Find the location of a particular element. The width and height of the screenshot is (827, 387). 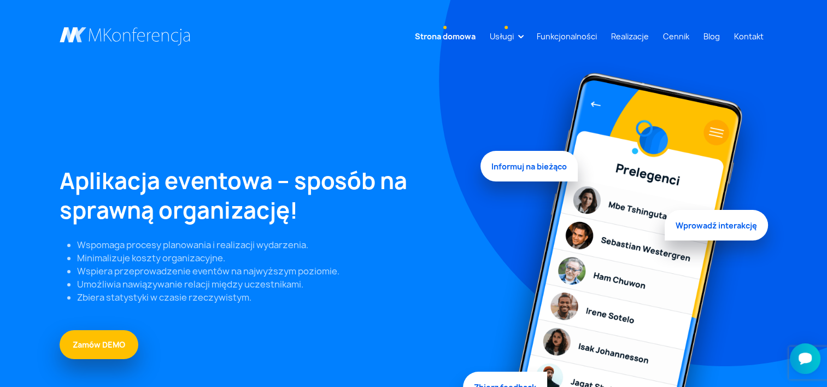

a: Funkcjonalności is located at coordinates (567, 36).